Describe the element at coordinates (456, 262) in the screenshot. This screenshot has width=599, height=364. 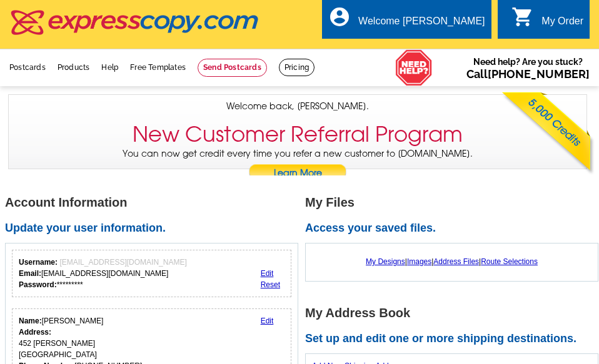
I see `a: Address Files` at that location.